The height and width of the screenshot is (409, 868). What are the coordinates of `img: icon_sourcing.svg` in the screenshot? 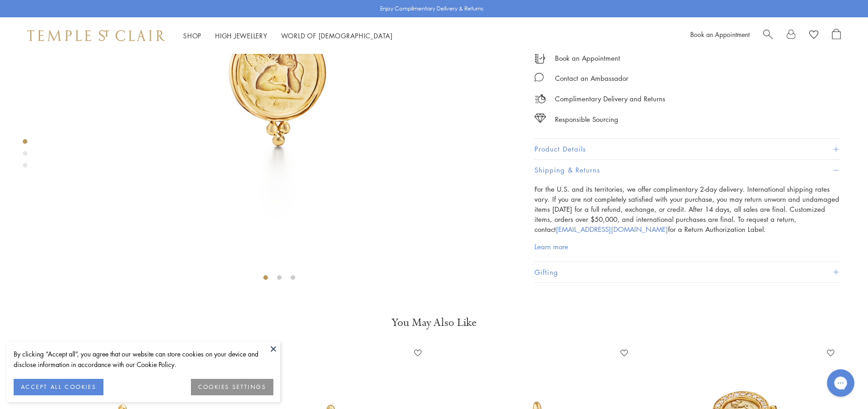 It's located at (540, 118).